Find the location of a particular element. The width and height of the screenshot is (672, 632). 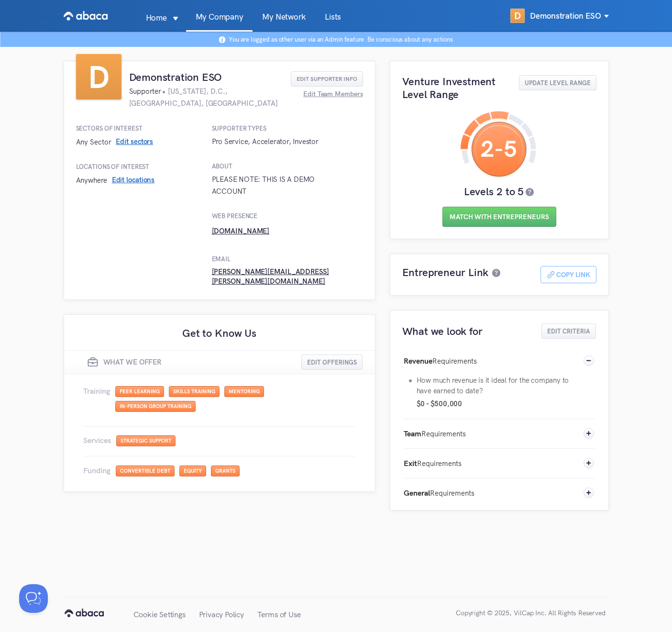

span: Edit sectors is located at coordinates (135, 141).